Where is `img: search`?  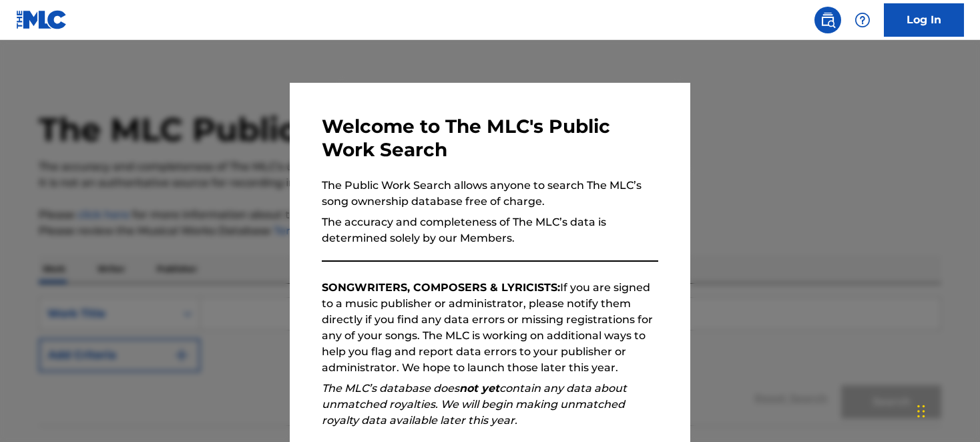 img: search is located at coordinates (828, 20).